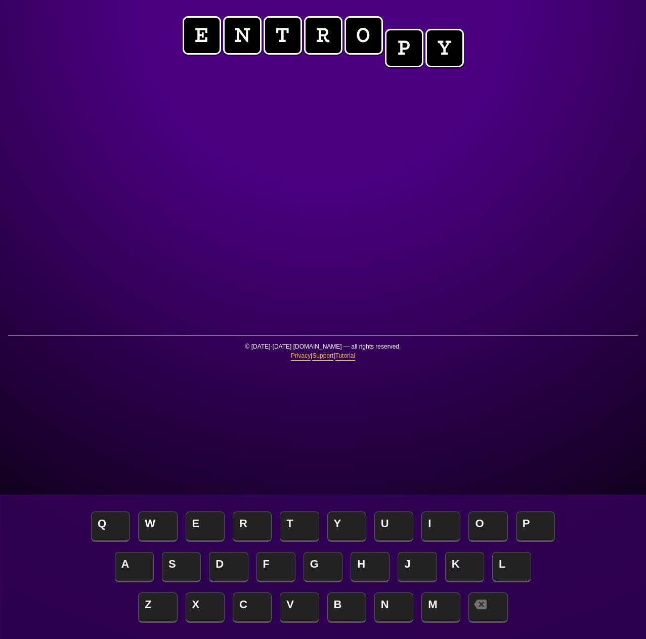 Image resolution: width=646 pixels, height=639 pixels. I want to click on span: p, so click(404, 48).